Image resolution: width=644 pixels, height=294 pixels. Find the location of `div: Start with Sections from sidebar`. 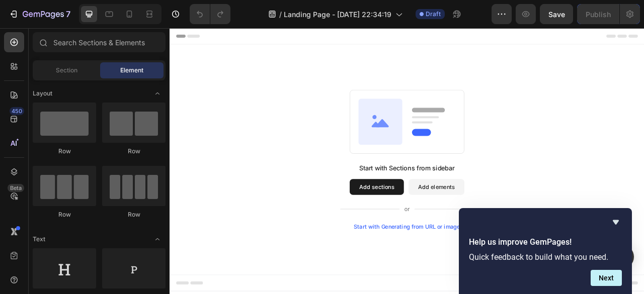

div: Start with Sections from sidebar is located at coordinates (302, 178).